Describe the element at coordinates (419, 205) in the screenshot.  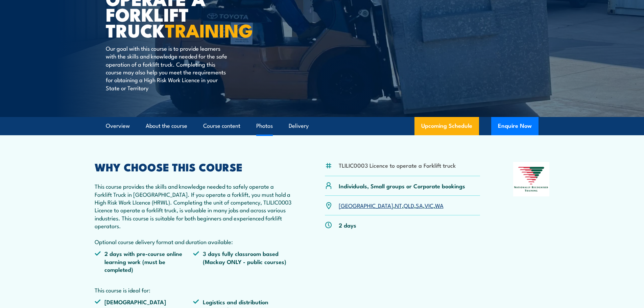
I see `a: SA` at that location.